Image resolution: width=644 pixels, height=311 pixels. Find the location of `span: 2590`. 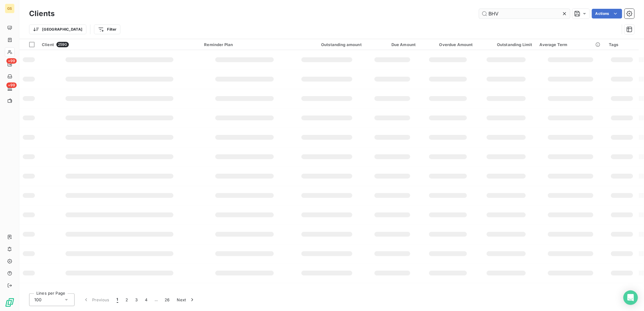

span: 2590 is located at coordinates (63, 44).